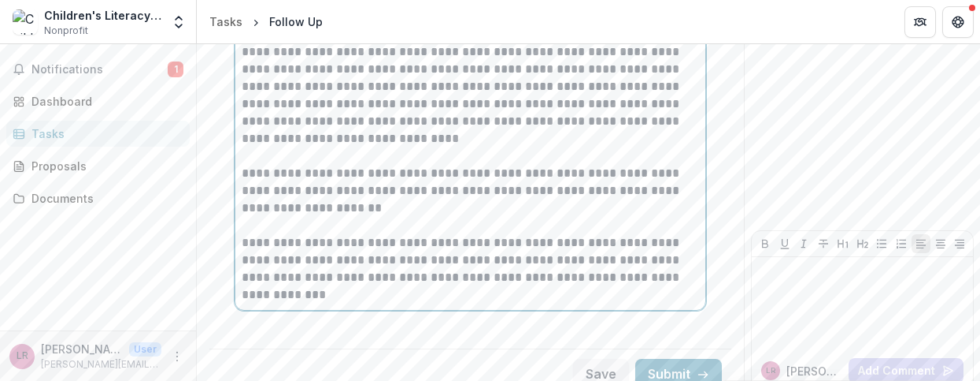 This screenshot has height=381, width=980. Describe the element at coordinates (863, 243) in the screenshot. I see `button: Heading 2` at that location.